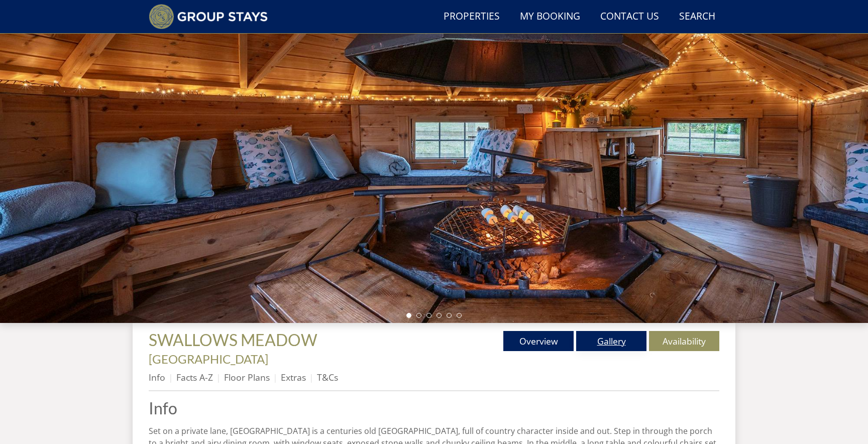 The height and width of the screenshot is (444, 868). What do you see at coordinates (328, 377) in the screenshot?
I see `a: T&Cs` at bounding box center [328, 377].